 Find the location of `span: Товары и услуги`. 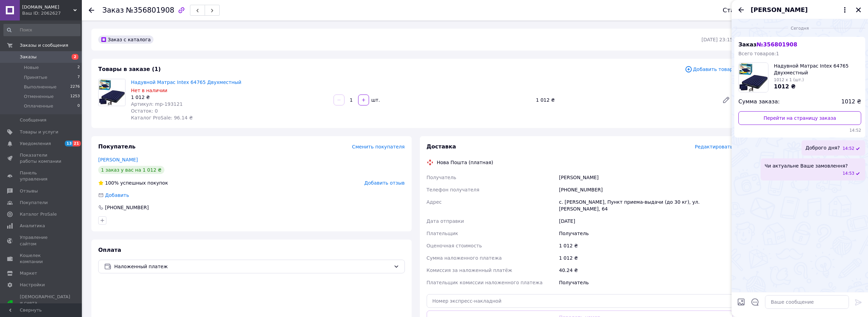

span: Товары и услуги is located at coordinates (39, 132).